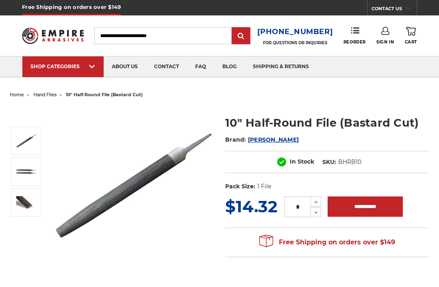 This screenshot has height=287, width=439. I want to click on a: contact, so click(166, 67).